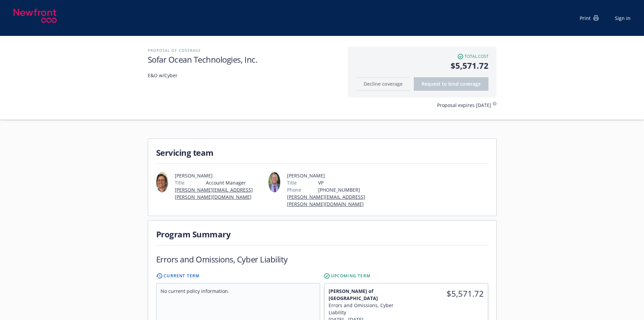 Image resolution: width=644 pixels, height=320 pixels. What do you see at coordinates (450, 84) in the screenshot?
I see `button: Request to bindcoverage` at bounding box center [450, 84].